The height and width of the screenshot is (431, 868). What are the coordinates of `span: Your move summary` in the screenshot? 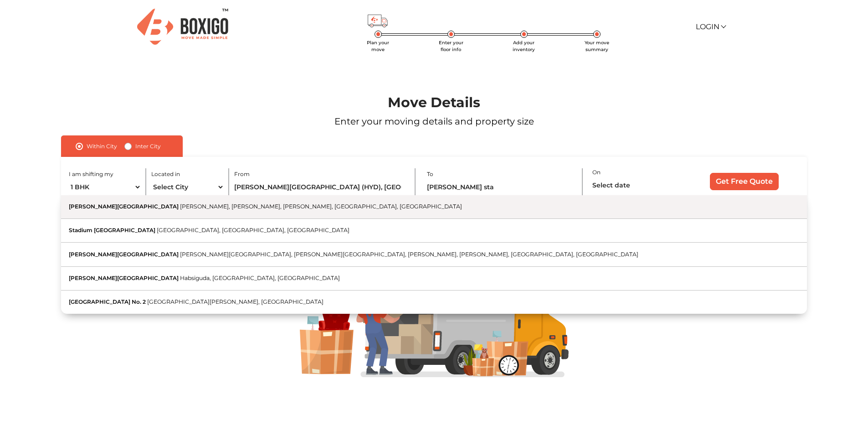 It's located at (597, 46).